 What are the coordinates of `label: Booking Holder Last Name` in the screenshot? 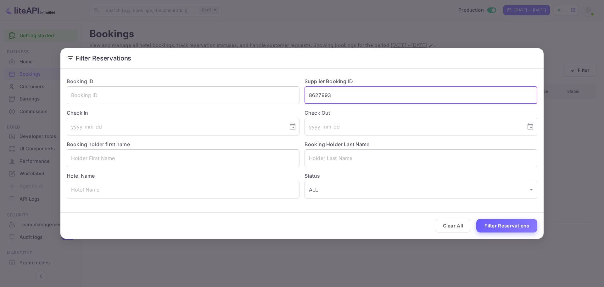 It's located at (337, 144).